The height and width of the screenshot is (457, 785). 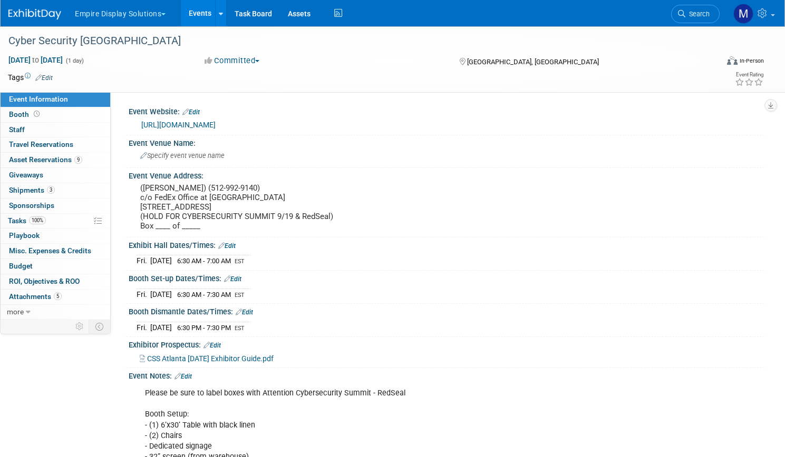 What do you see at coordinates (55, 312) in the screenshot?
I see `a: more` at bounding box center [55, 312].